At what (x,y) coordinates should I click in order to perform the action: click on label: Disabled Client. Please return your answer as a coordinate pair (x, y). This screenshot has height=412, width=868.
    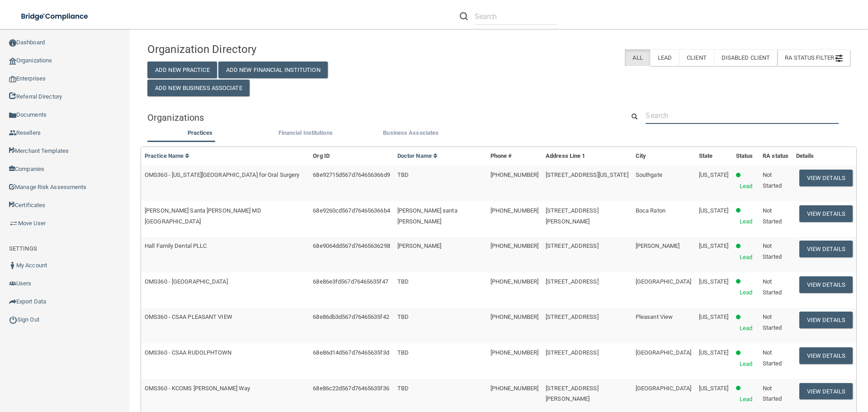
    Looking at the image, I should click on (746, 57).